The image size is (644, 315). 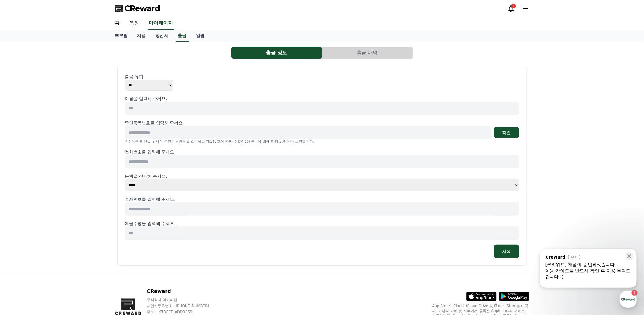 I want to click on p: 이름을 입력해 주세요., so click(x=322, y=98).